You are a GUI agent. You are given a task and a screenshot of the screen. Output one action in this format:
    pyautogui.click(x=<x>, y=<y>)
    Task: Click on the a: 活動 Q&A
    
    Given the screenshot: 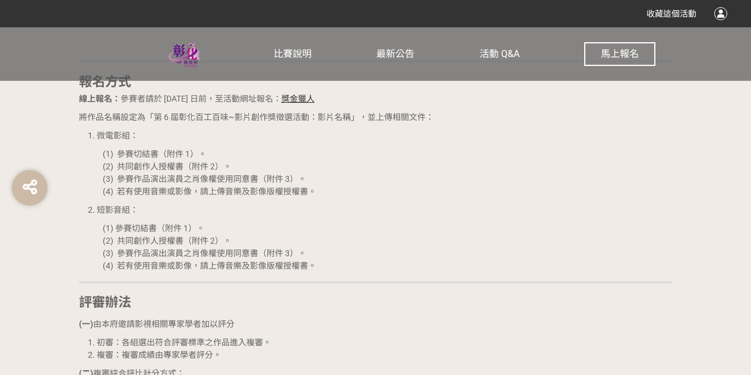 What is the action you would take?
    pyautogui.click(x=499, y=54)
    